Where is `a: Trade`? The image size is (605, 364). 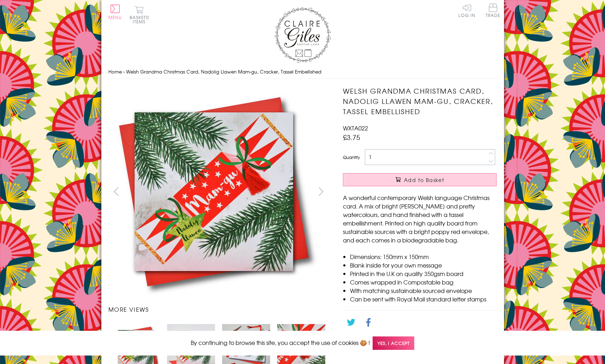 a: Trade is located at coordinates (493, 11).